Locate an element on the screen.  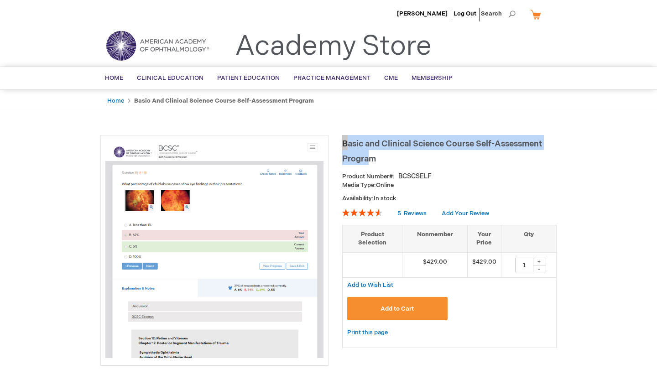
span: Practice Management is located at coordinates (332, 78).